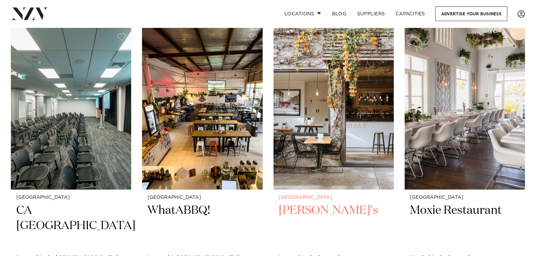  What do you see at coordinates (411, 14) in the screenshot?
I see `a: Capacities` at bounding box center [411, 14].